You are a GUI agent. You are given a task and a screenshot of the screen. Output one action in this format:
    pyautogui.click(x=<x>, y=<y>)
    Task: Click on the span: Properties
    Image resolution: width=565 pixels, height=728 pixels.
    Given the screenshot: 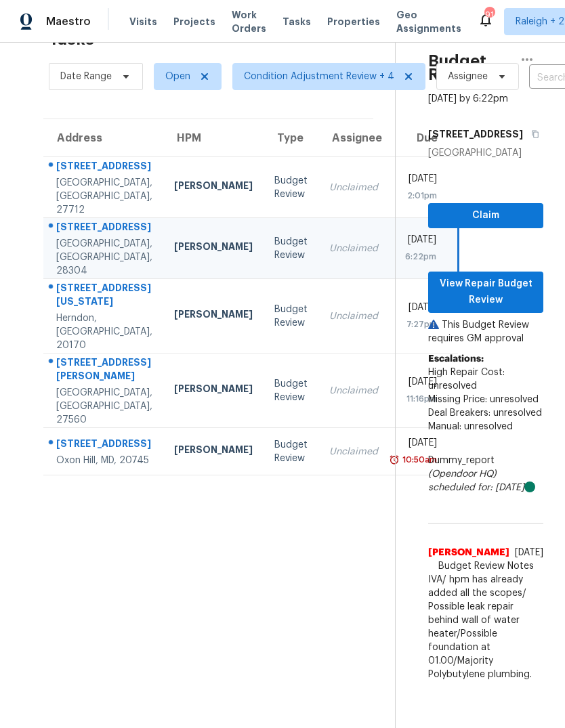 What is the action you would take?
    pyautogui.click(x=353, y=22)
    